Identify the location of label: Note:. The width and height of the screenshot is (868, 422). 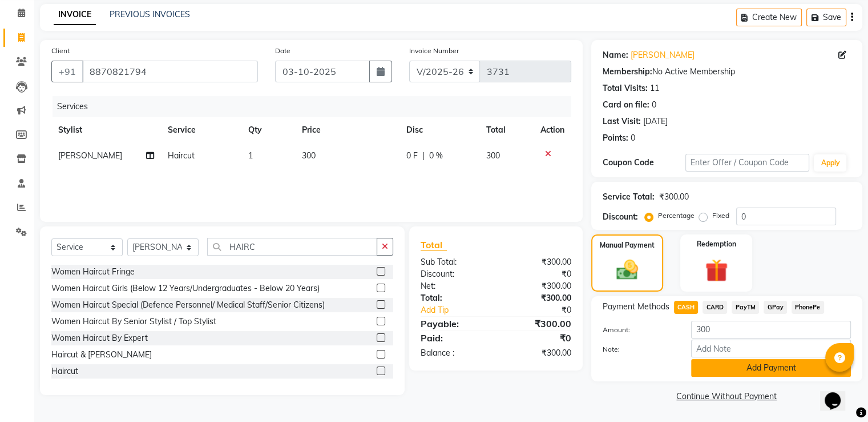
(639, 349).